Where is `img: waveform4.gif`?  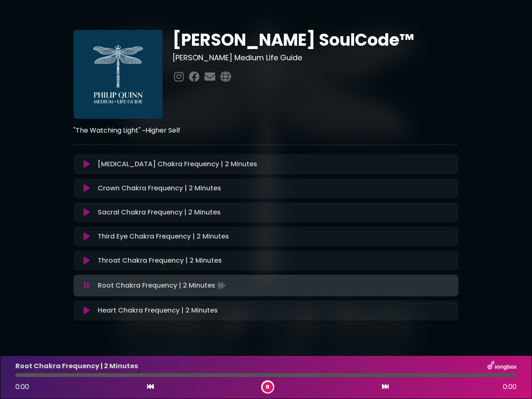 img: waveform4.gif is located at coordinates (221, 285).